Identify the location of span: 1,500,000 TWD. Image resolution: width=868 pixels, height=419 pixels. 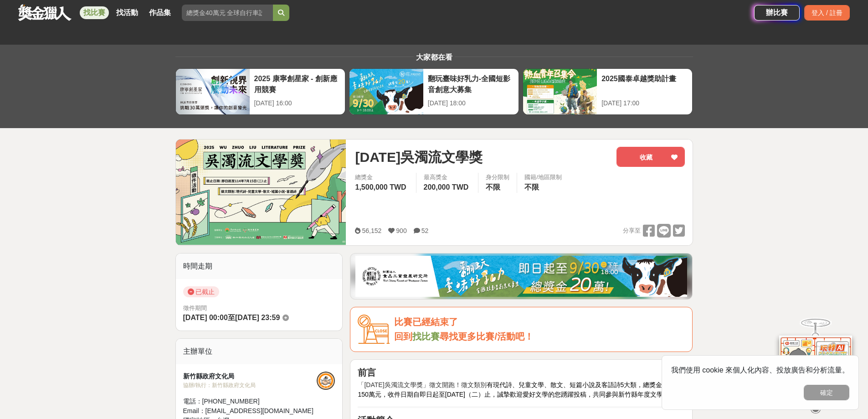
(381, 187).